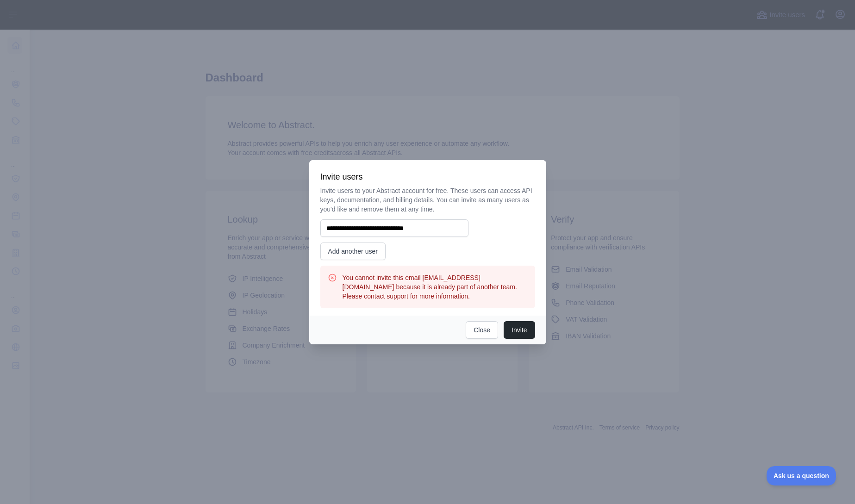  Describe the element at coordinates (428, 200) in the screenshot. I see `p: Invite users to your Abstract account for free. These users can access API keys, documentation, a...` at that location.